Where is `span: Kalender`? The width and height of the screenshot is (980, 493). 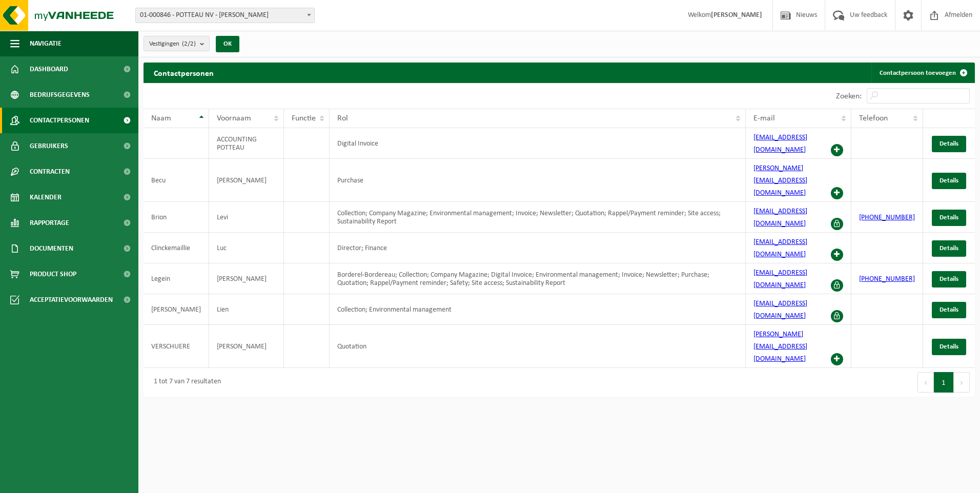
span: Kalender is located at coordinates (46, 197).